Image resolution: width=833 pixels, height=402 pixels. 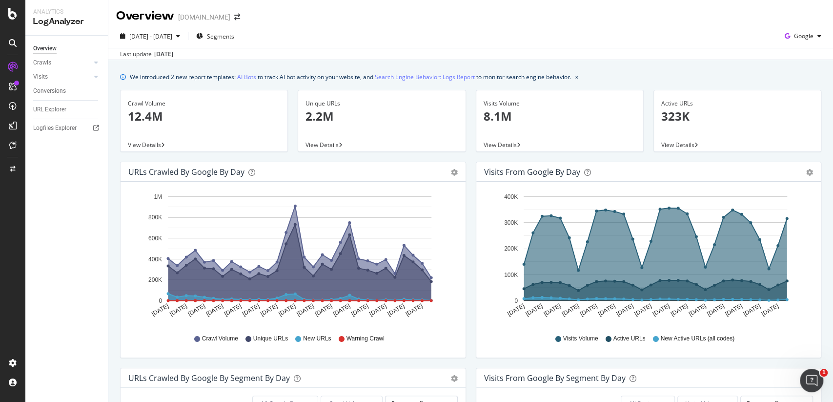 I want to click on a: Crawls, so click(x=62, y=62).